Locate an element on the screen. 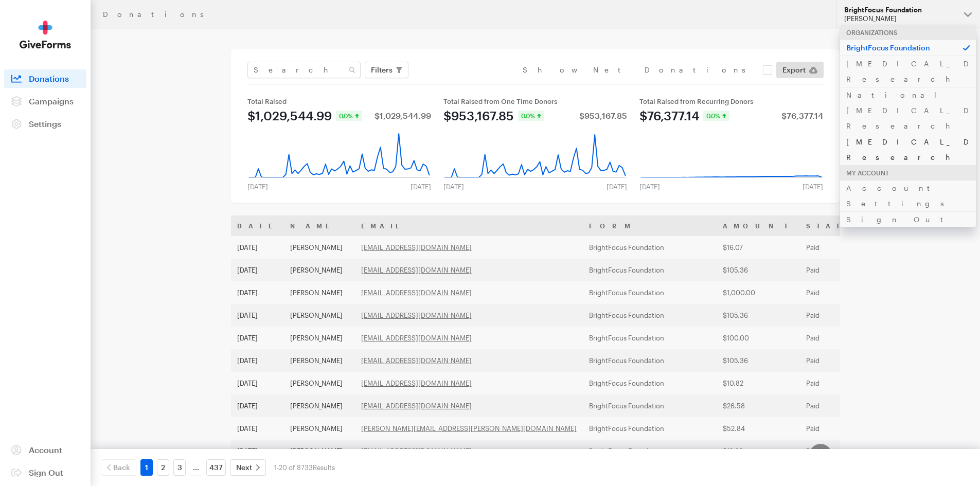 This screenshot has height=486, width=980. span: Sign Out is located at coordinates (46, 472).